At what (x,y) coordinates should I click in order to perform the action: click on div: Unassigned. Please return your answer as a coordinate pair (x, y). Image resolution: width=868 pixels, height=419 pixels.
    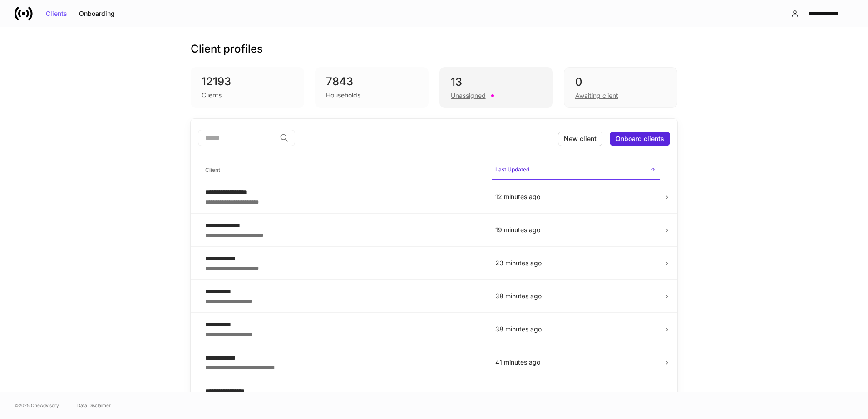
    Looking at the image, I should click on (468, 96).